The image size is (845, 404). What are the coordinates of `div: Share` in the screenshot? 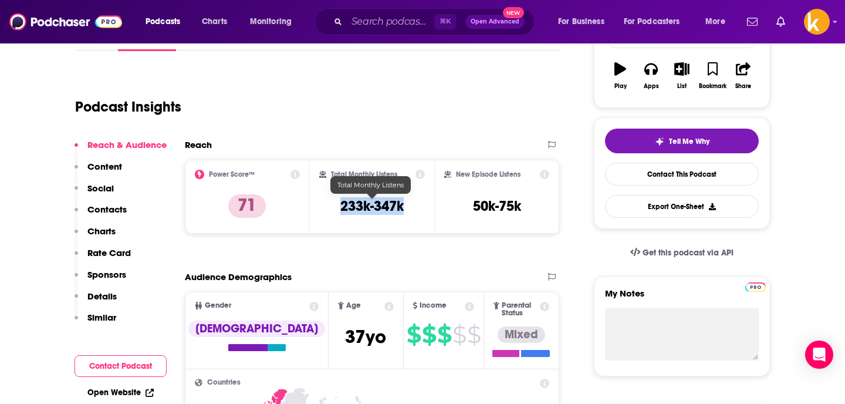 It's located at (743, 86).